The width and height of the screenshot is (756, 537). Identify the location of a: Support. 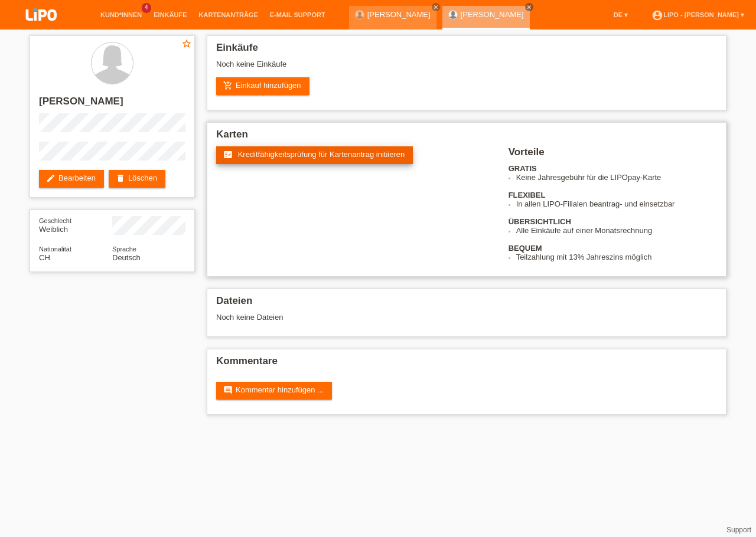
(739, 530).